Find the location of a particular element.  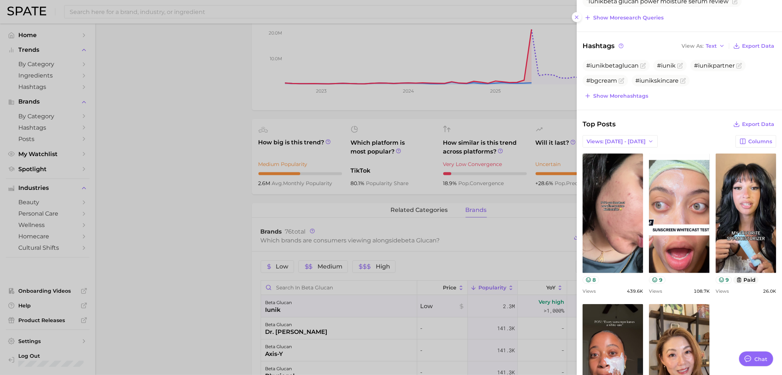

span: #bgcream is located at coordinates (602, 80).